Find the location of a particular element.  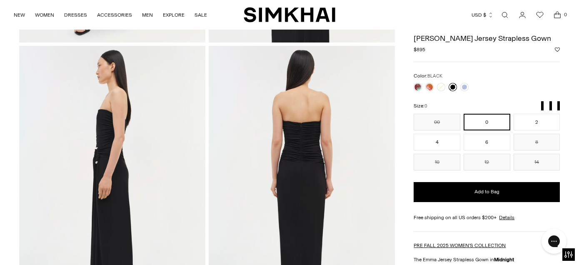

a: MEN is located at coordinates (147, 15).